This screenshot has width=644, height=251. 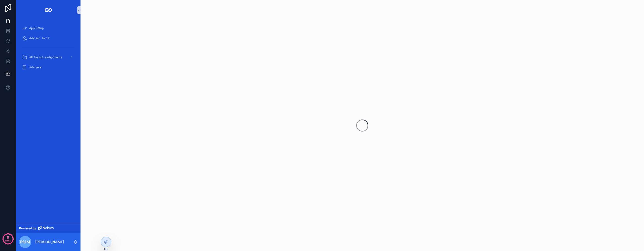 I want to click on span: Adviser Home, so click(x=39, y=38).